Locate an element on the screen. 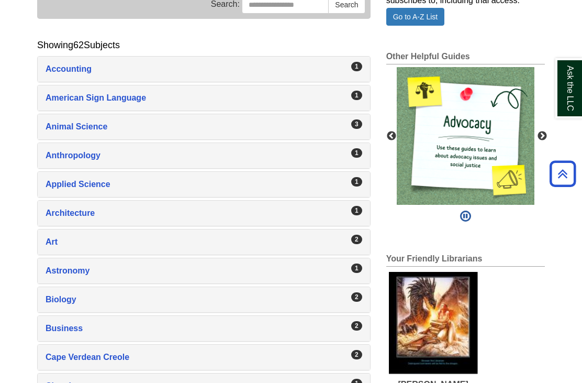 The width and height of the screenshot is (582, 383). a: Astronomy is located at coordinates (204, 271).